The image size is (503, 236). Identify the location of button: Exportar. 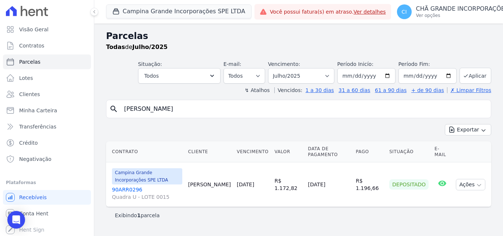
(468, 130).